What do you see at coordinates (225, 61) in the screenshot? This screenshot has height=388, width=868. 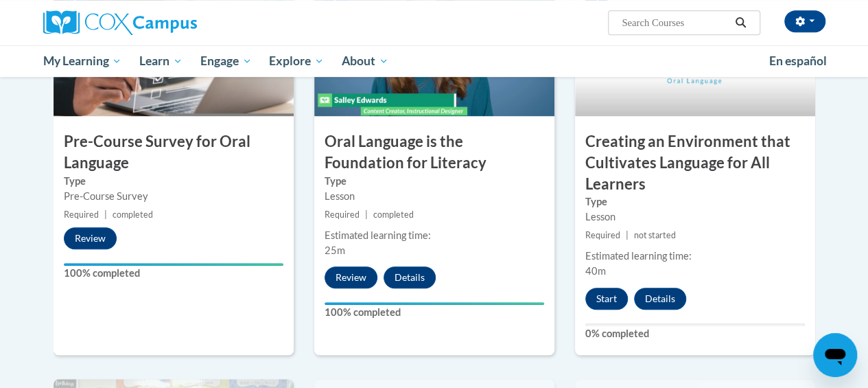 I see `span: Engage` at bounding box center [225, 61].